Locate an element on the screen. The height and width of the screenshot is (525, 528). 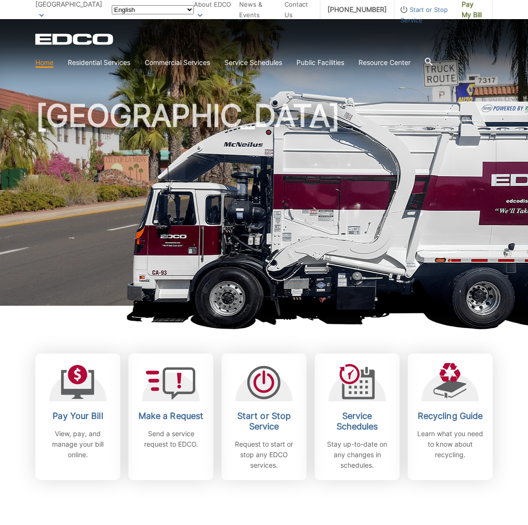
a: Home is located at coordinates (44, 63).